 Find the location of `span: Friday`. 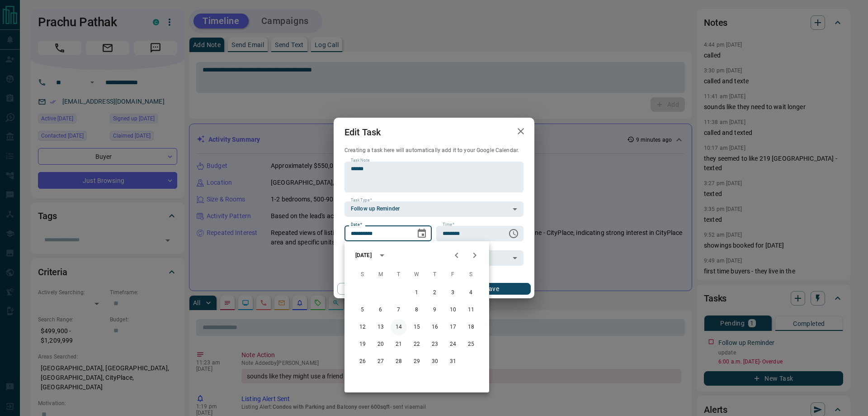

span: Friday is located at coordinates (452, 274).